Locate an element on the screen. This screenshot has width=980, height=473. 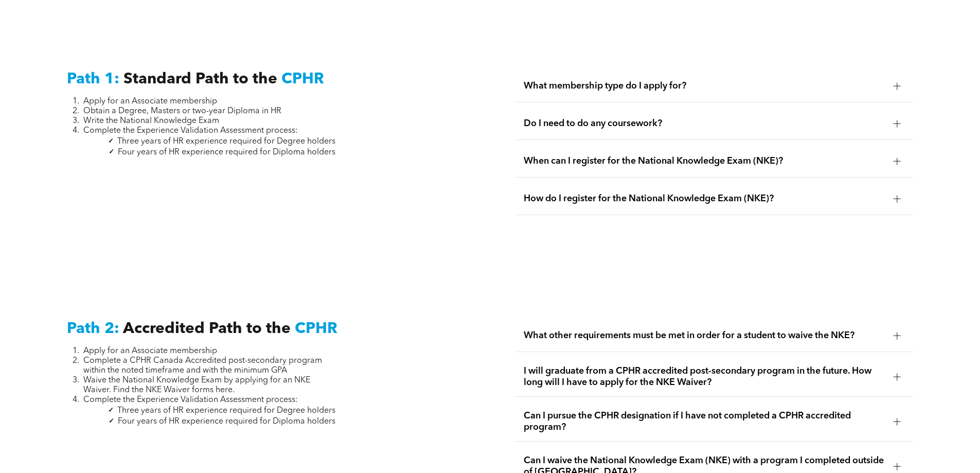
span: Path 1: is located at coordinates (93, 80).